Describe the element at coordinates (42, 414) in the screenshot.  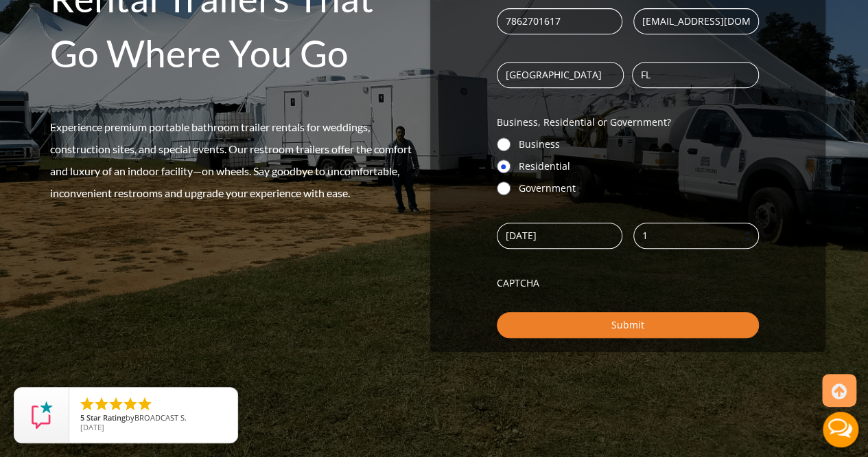
I see `img: Review Rating` at that location.